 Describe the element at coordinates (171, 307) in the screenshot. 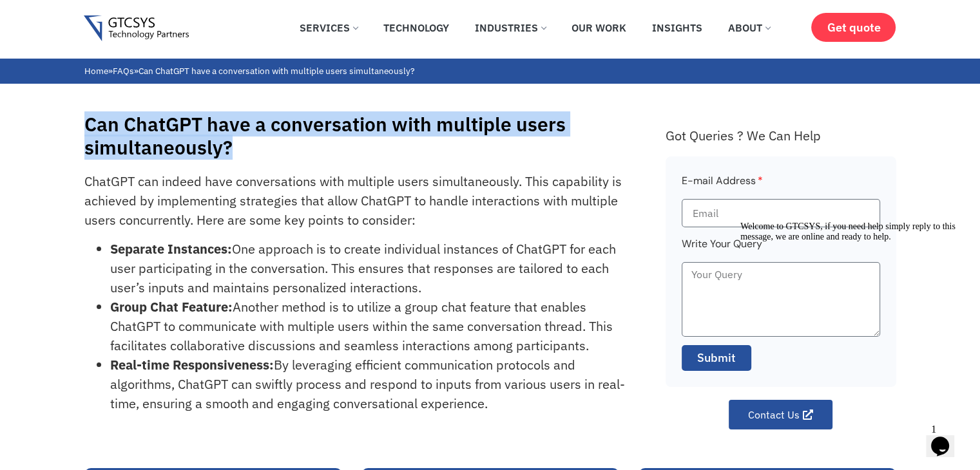

I see `strong: Group Chat Feature:` at that location.